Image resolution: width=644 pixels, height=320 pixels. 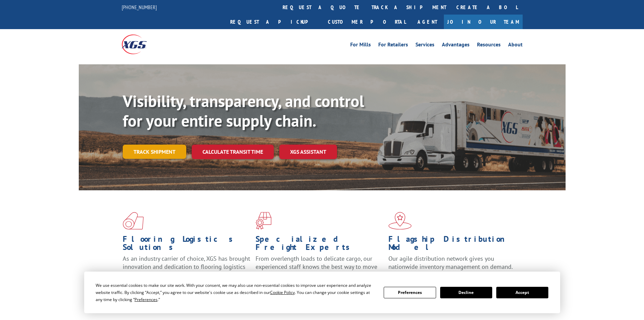 What do you see at coordinates (400, 221) in the screenshot?
I see `img: xgs-icon-flagship-distribution-model-red` at bounding box center [400, 221].